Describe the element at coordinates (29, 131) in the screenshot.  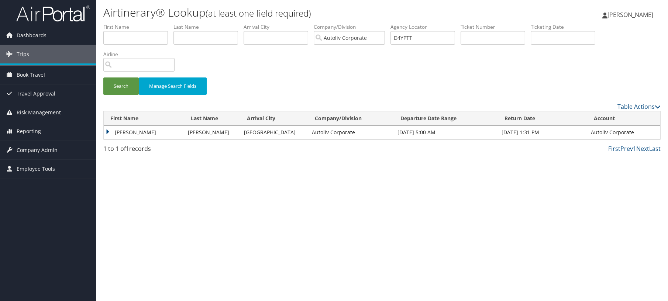
I see `span: Reporting` at that location.